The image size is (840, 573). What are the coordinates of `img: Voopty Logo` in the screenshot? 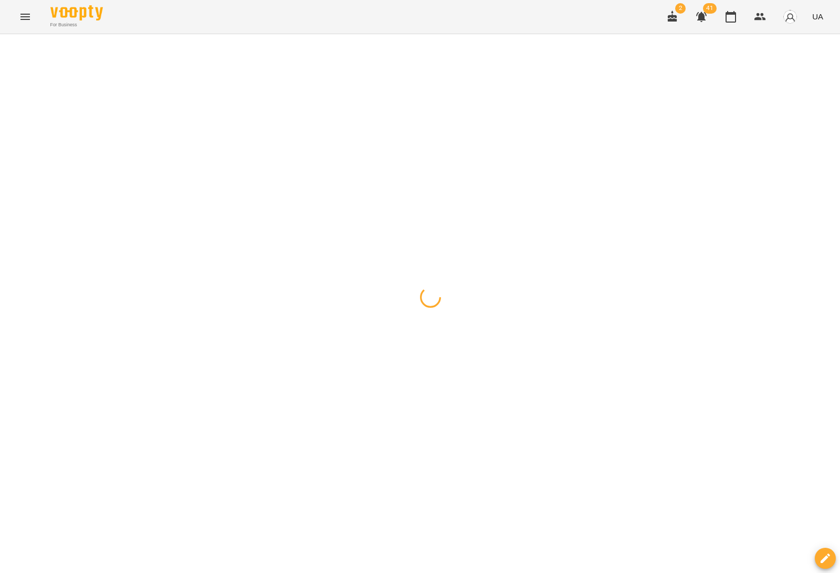 It's located at (77, 13).